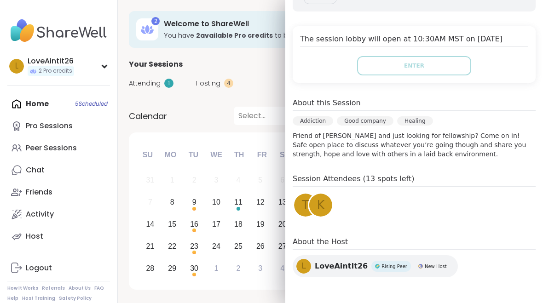 This screenshot has width=543, height=303. What do you see at coordinates (415, 121) in the screenshot?
I see `div: Healing` at bounding box center [415, 121].